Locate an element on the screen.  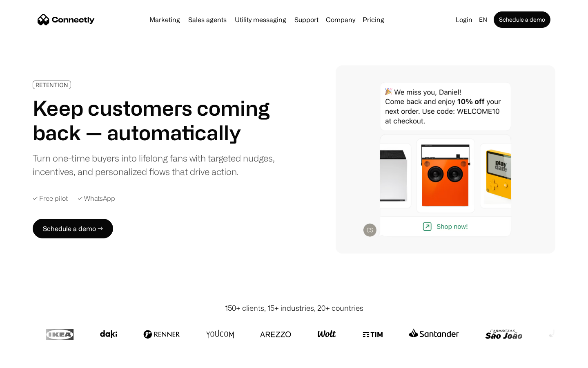
a: Sales agents is located at coordinates (208, 20).